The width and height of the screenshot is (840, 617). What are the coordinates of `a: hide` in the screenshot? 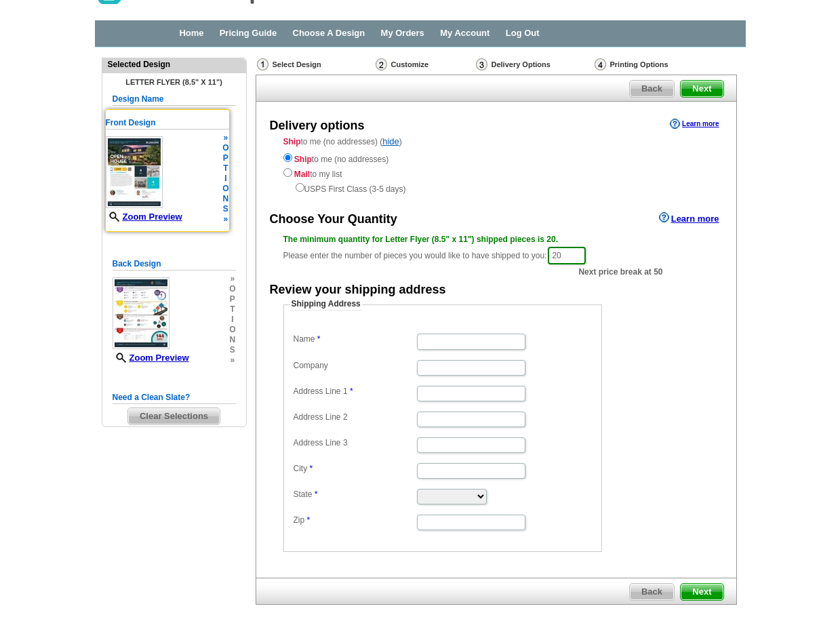 It's located at (391, 141).